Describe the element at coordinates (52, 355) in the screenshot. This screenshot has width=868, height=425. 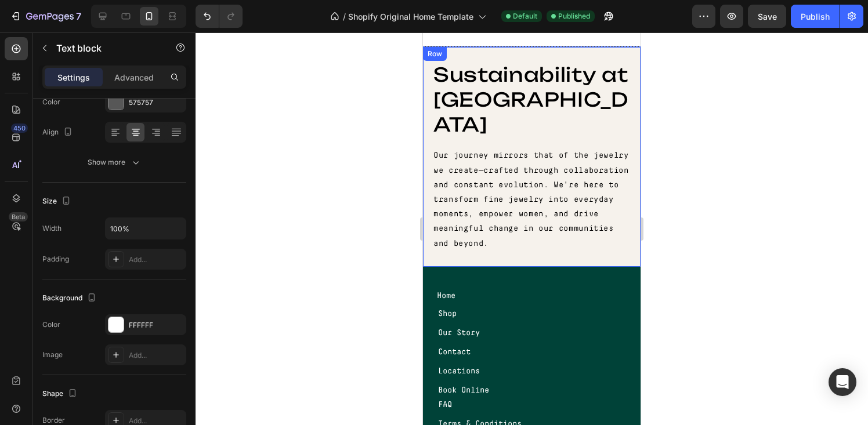
I see `div: Image` at that location.